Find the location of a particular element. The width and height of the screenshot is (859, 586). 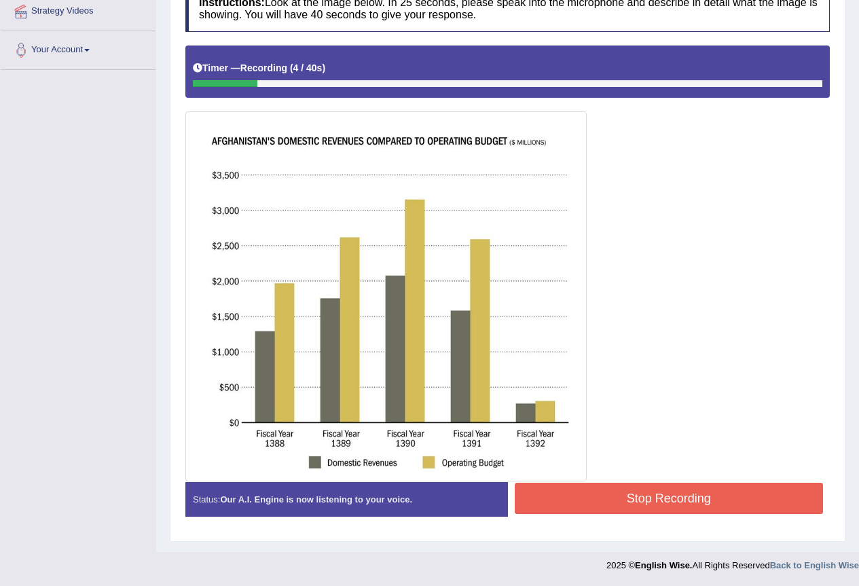

strong: Back to English Wise is located at coordinates (814, 565).